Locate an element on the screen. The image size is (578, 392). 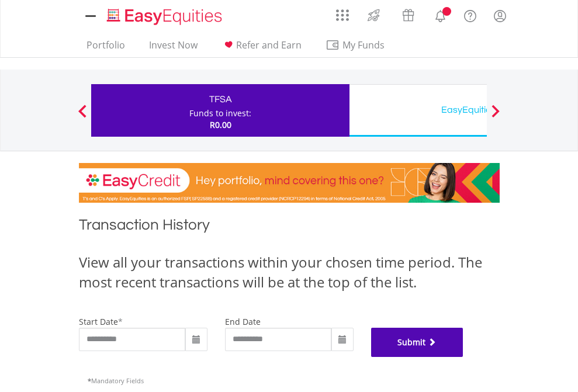
span: R0.00 is located at coordinates (220, 124).